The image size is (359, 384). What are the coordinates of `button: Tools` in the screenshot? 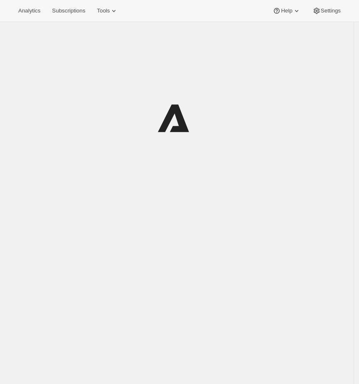 It's located at (107, 11).